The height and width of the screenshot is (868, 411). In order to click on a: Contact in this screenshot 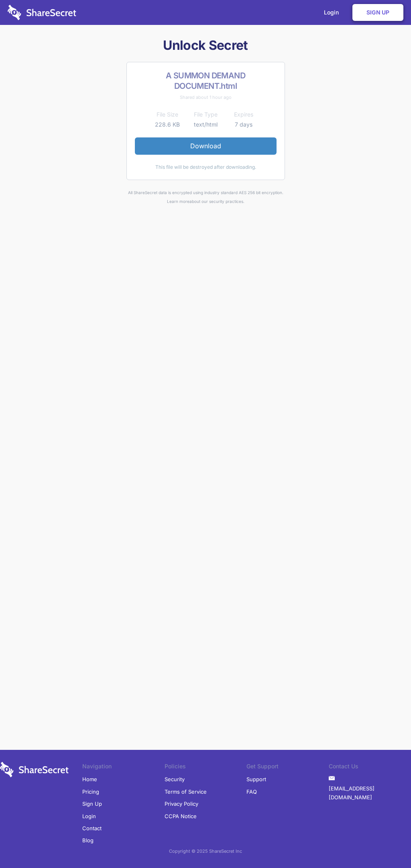, I will do `click(92, 828)`.